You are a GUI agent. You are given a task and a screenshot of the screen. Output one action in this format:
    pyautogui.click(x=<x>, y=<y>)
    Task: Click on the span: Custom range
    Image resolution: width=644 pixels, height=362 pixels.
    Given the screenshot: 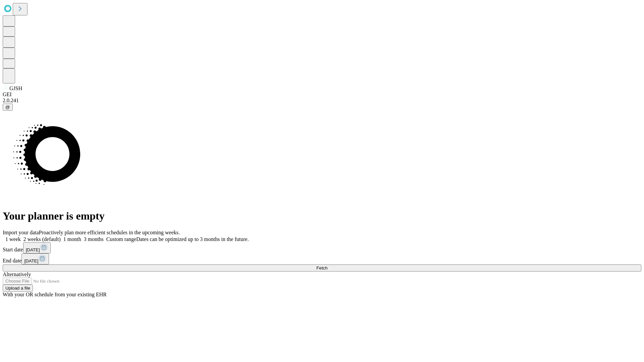 What is the action you would take?
    pyautogui.click(x=121, y=239)
    